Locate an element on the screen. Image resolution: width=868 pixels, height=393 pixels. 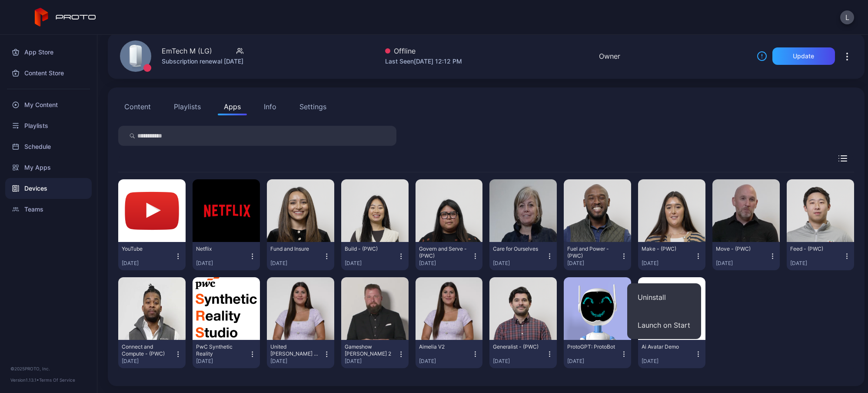
button: Info is located at coordinates (270, 107).